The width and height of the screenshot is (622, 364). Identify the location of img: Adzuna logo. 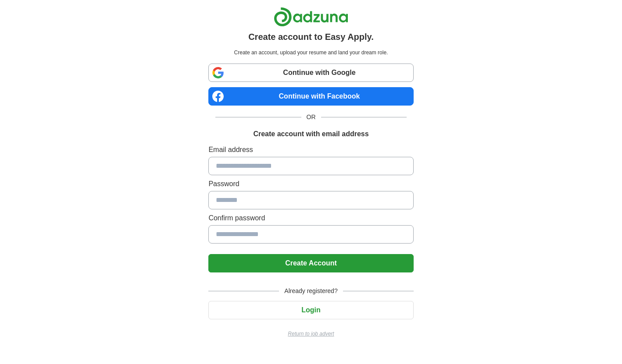
(311, 17).